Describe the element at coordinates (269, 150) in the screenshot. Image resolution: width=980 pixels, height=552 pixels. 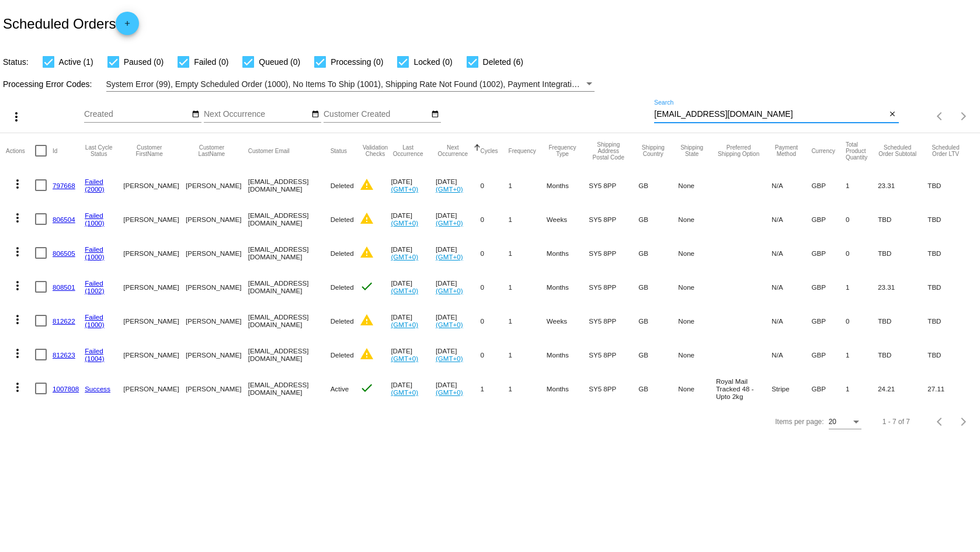
I see `button: Change sorting for CustomerEmail` at that location.